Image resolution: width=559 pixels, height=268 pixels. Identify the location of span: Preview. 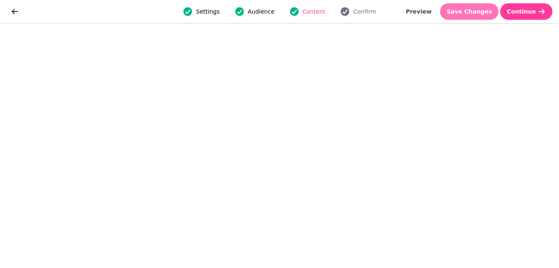
(419, 12).